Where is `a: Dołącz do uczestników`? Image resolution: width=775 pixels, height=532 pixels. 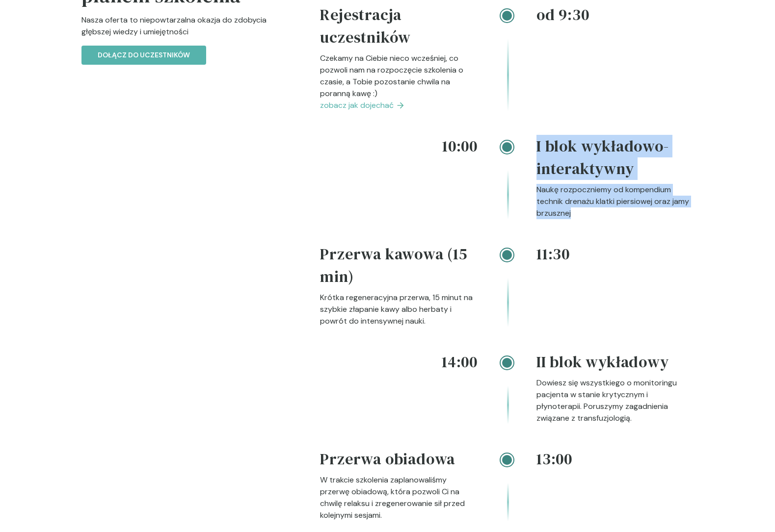
a: Dołącz do uczestników is located at coordinates (143, 55).